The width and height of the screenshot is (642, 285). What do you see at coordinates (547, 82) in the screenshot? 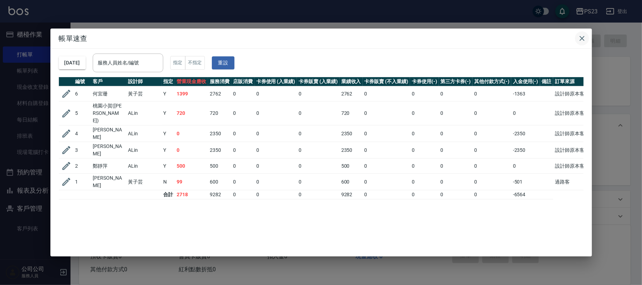
I see `th: 備註` at bounding box center [547, 82].